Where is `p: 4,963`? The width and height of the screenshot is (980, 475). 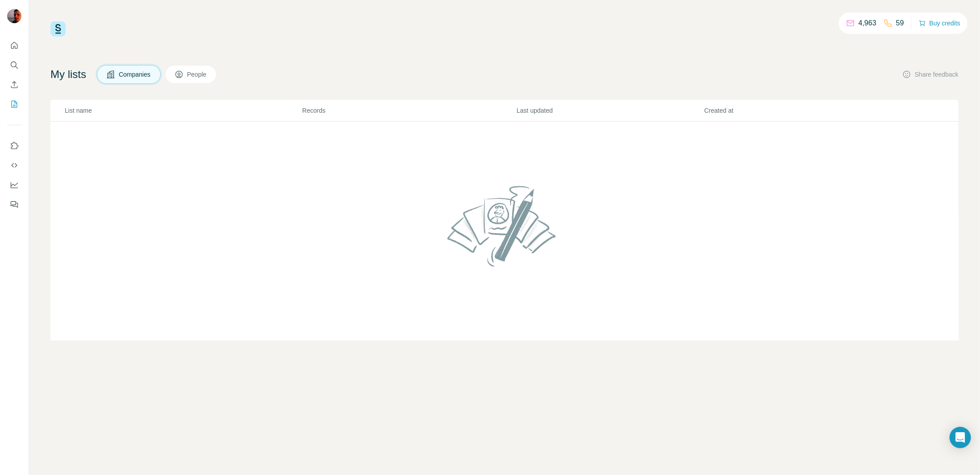 p: 4,963 is located at coordinates (867, 23).